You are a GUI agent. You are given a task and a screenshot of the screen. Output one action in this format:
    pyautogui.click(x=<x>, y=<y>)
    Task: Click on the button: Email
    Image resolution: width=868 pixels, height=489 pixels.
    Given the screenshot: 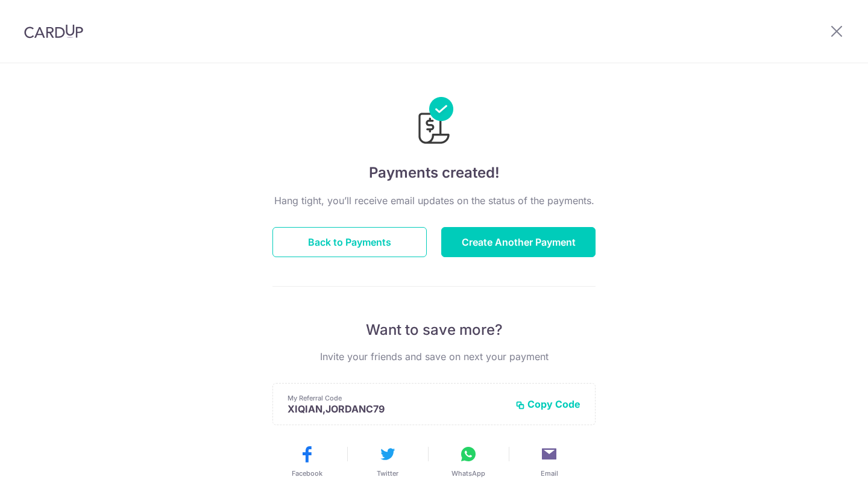 What is the action you would take?
    pyautogui.click(x=549, y=461)
    